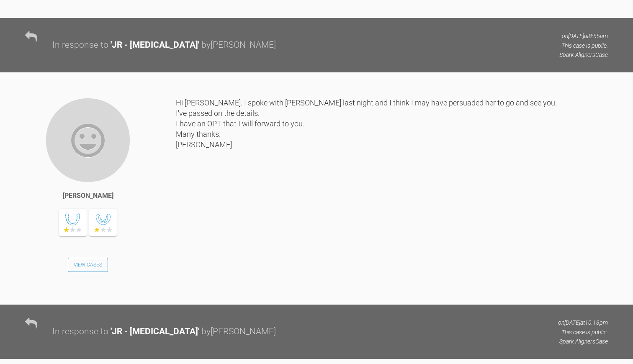 This screenshot has height=364, width=633. What do you see at coordinates (88, 140) in the screenshot?
I see `img: Katie McKay` at bounding box center [88, 140].